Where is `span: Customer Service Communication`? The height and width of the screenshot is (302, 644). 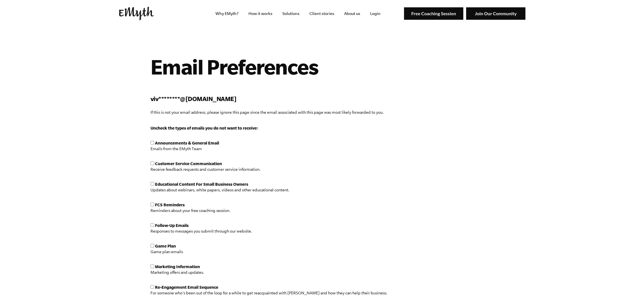
span: Customer Service Communication is located at coordinates (188, 164).